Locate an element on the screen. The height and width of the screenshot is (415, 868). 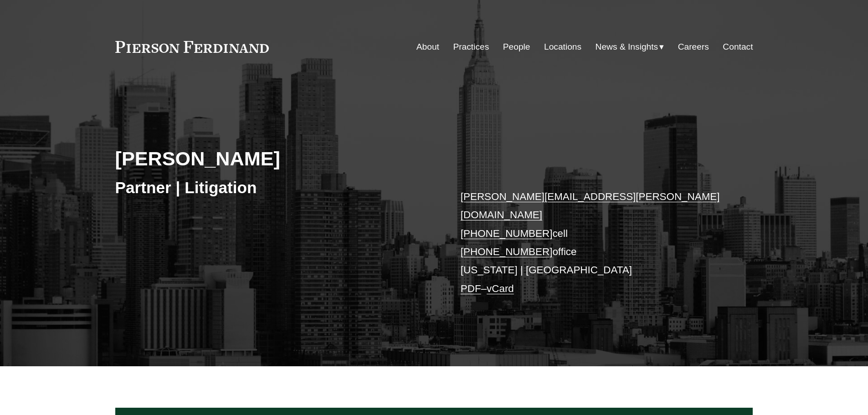
a: vCard is located at coordinates (500, 288).